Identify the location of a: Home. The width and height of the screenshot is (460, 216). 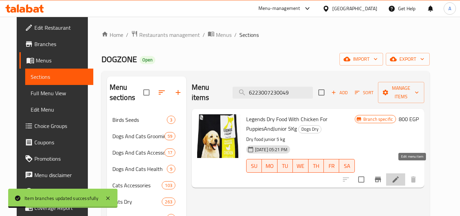
(112, 35).